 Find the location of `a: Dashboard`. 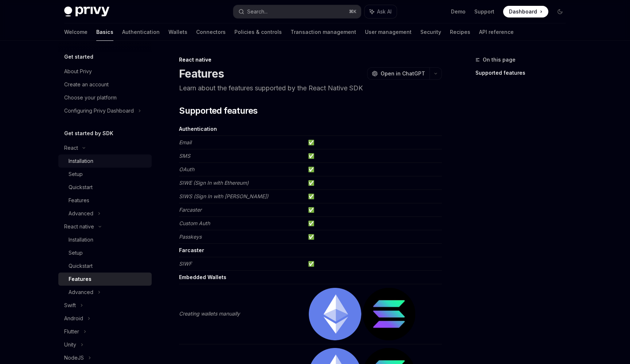

a: Dashboard is located at coordinates (526, 12).